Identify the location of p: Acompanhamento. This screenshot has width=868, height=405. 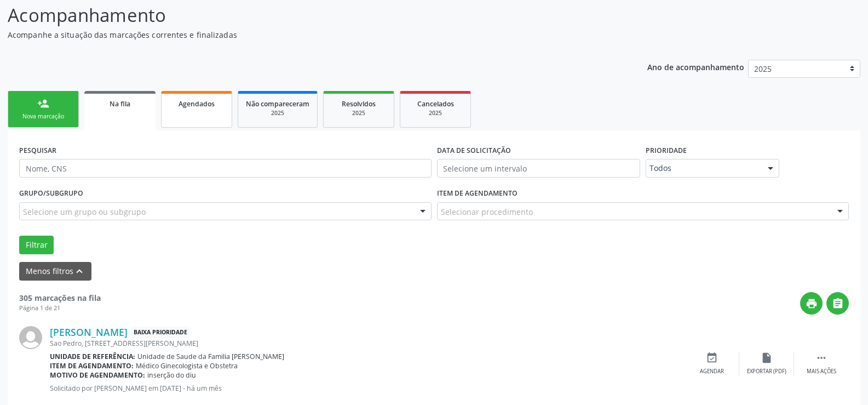
(306, 16).